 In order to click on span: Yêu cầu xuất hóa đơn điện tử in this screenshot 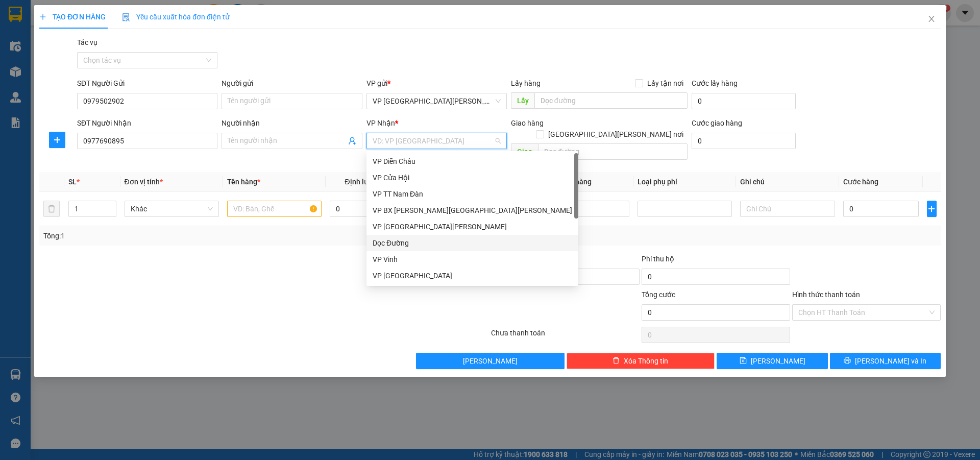, I will do `click(176, 17)`.